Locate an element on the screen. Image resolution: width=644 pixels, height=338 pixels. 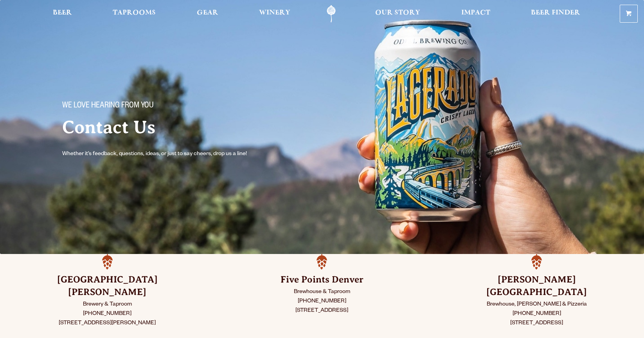
a: Beer Finder is located at coordinates (555, 14).